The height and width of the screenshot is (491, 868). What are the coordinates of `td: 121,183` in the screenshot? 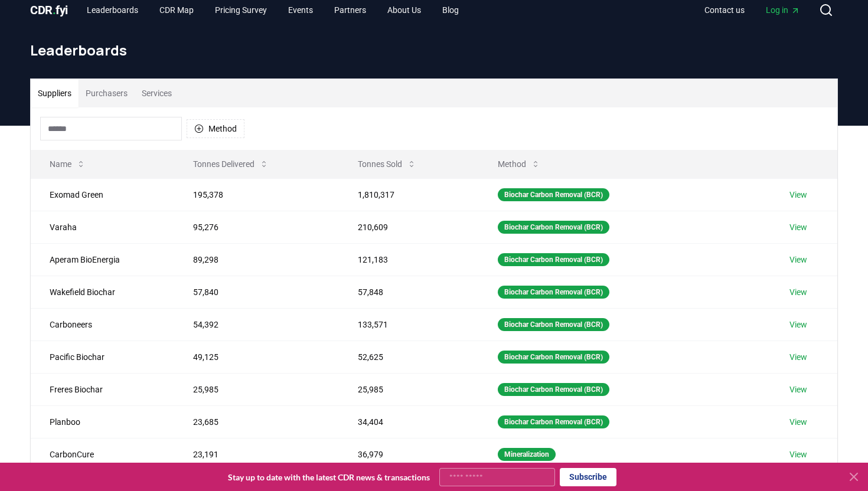 It's located at (409, 259).